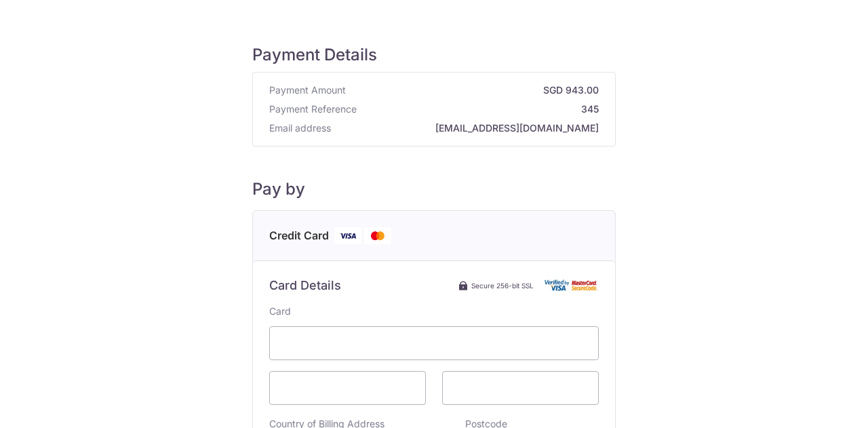 This screenshot has width=868, height=428. What do you see at coordinates (502, 285) in the screenshot?
I see `span: Secure 256-bit SSL` at bounding box center [502, 285].